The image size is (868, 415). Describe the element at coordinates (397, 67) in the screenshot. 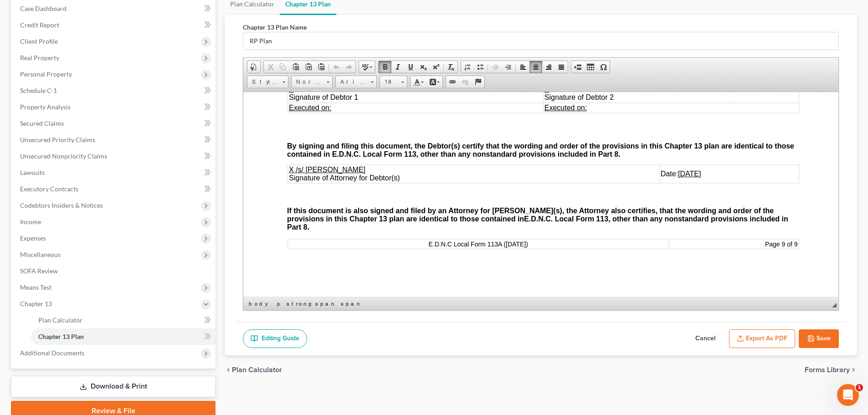

I see `a: Italic` at that location.